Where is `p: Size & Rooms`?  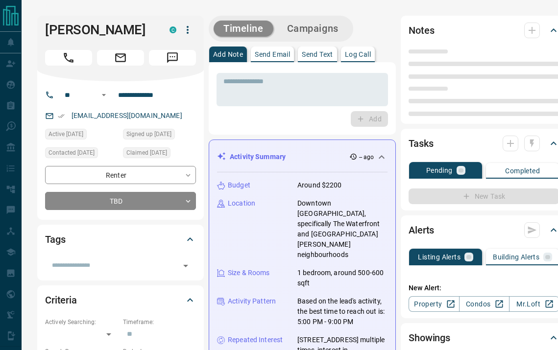 p: Size & Rooms is located at coordinates (249, 273).